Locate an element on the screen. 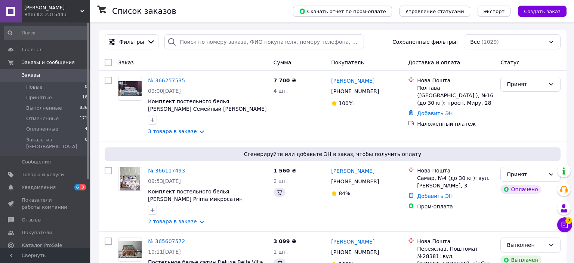 This screenshot has height=263, width=574. span: Управление статусами is located at coordinates (435, 11).